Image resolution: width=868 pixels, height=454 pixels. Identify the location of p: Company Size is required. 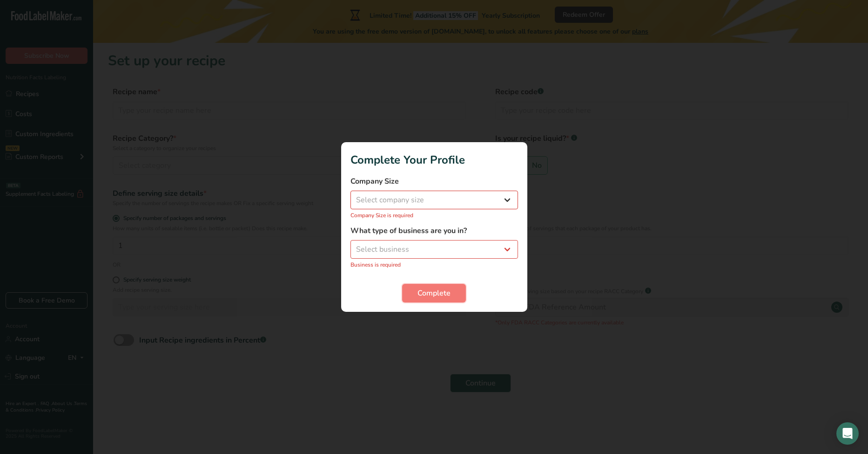
(434, 216).